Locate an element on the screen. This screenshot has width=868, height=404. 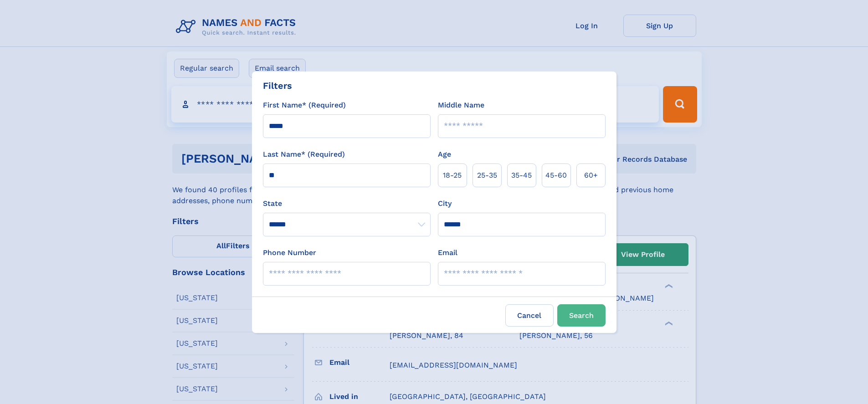
label: State is located at coordinates (347, 203).